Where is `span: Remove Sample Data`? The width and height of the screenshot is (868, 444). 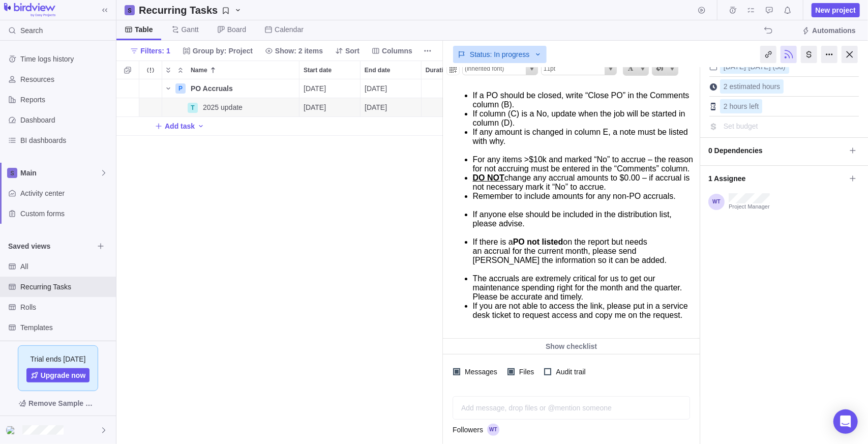
span: Remove Sample Data is located at coordinates (63, 403).